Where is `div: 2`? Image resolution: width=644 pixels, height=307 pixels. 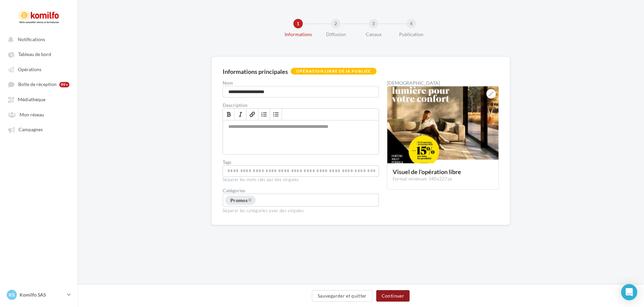
div: 2 is located at coordinates (336, 24).